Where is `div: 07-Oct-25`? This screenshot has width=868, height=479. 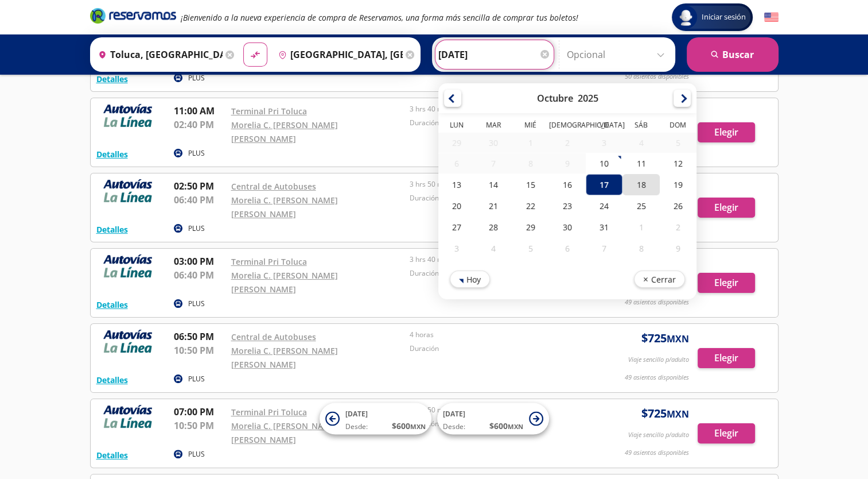
div: 07-Oct-25 is located at coordinates (493, 163).